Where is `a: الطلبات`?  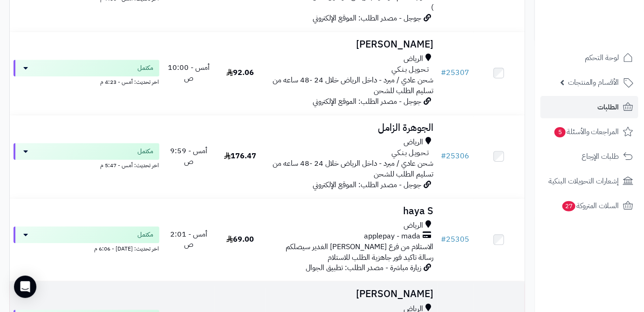 a: الطلبات is located at coordinates (590, 107).